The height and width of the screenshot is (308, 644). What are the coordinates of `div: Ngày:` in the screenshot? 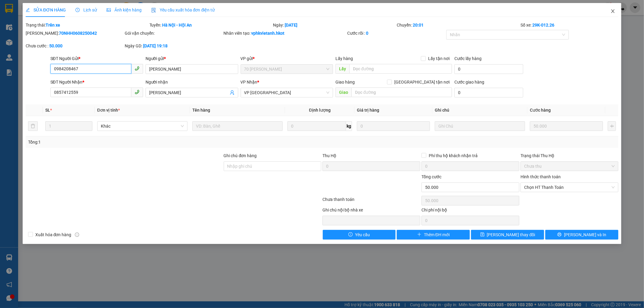 It's located at (334, 25).